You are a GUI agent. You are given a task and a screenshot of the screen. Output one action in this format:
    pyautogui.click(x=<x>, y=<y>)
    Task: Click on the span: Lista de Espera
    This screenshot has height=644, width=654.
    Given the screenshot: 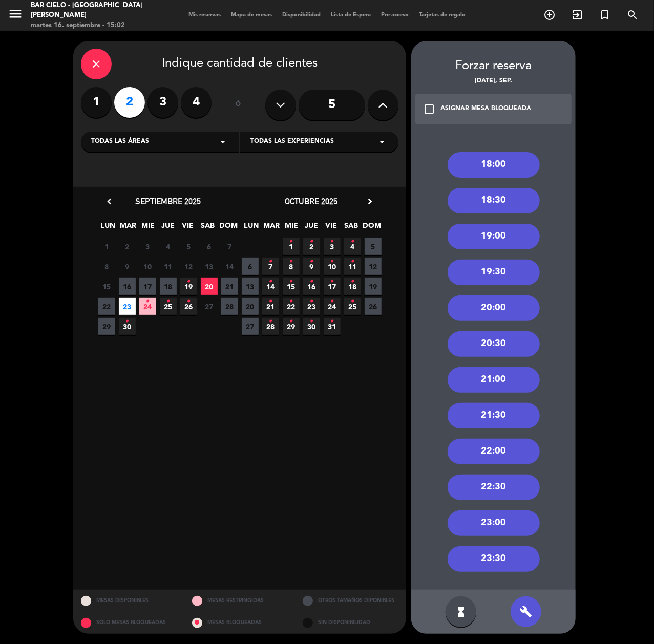 What is the action you would take?
    pyautogui.click(x=351, y=15)
    